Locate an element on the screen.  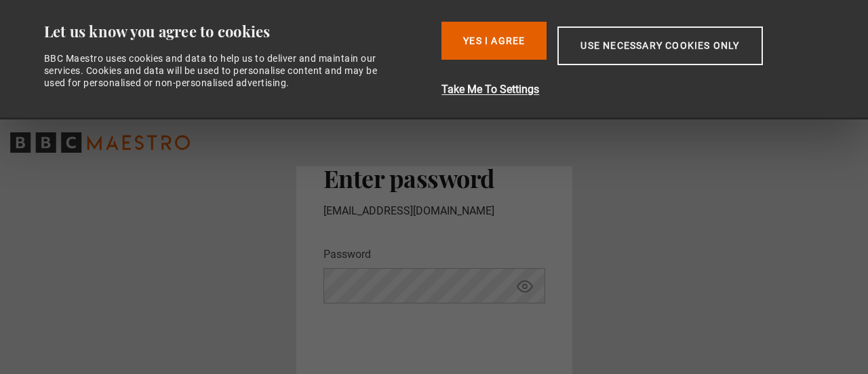
a: BBC Maestro is located at coordinates (100, 143).